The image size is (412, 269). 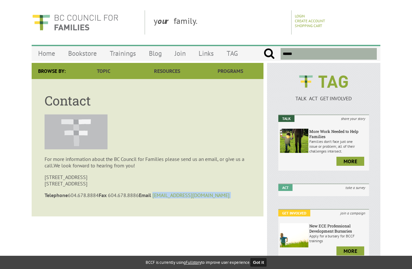 I want to click on a: Shopping Cart, so click(x=308, y=26).